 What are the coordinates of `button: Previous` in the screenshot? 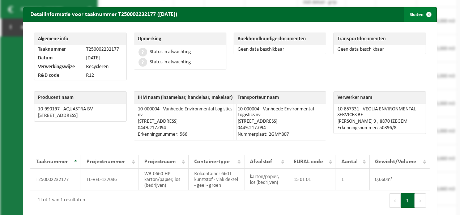 It's located at (395, 200).